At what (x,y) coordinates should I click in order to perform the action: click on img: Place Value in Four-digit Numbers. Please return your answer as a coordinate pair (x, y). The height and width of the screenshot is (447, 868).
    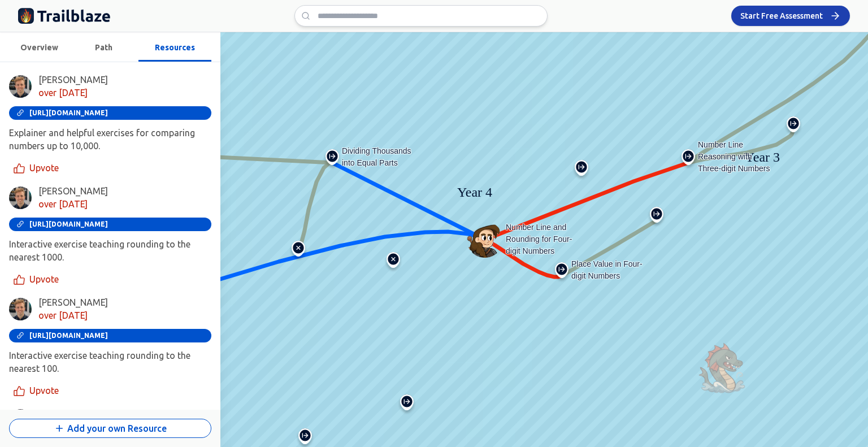
    Looking at the image, I should click on (562, 273).